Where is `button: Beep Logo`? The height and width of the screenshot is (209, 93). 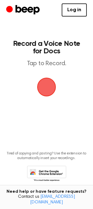 button: Beep Logo is located at coordinates (47, 87).